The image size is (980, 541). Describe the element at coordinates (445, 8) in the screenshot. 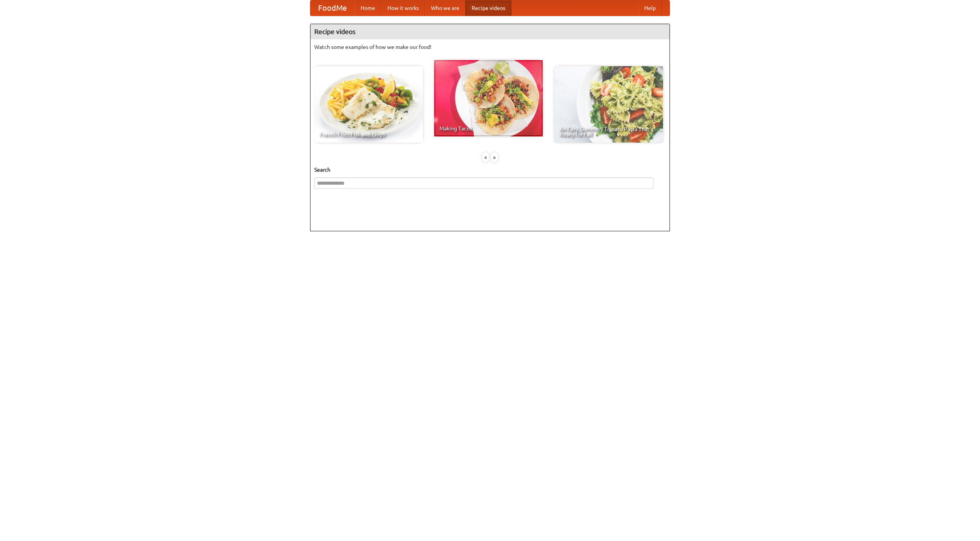

I see `a: Who we are` at that location.